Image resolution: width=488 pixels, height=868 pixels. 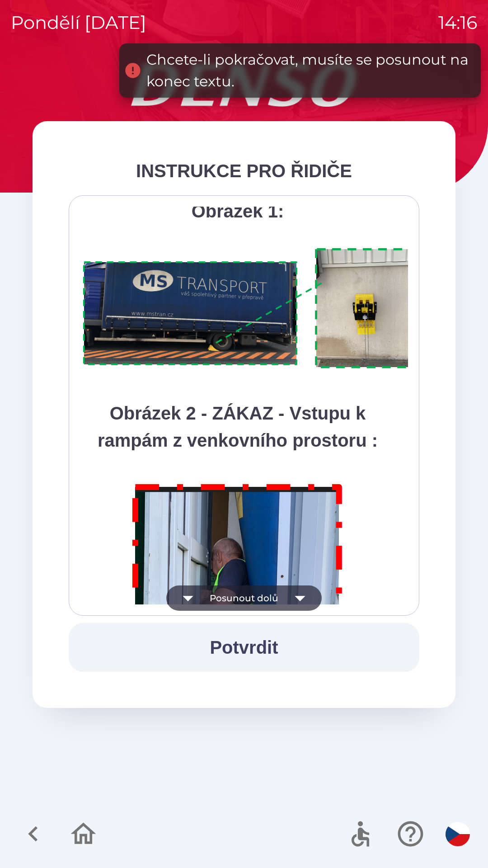 I want to click on div: Chcete-li pokračovat, musíte se posunout na konec textu., so click(x=309, y=70).